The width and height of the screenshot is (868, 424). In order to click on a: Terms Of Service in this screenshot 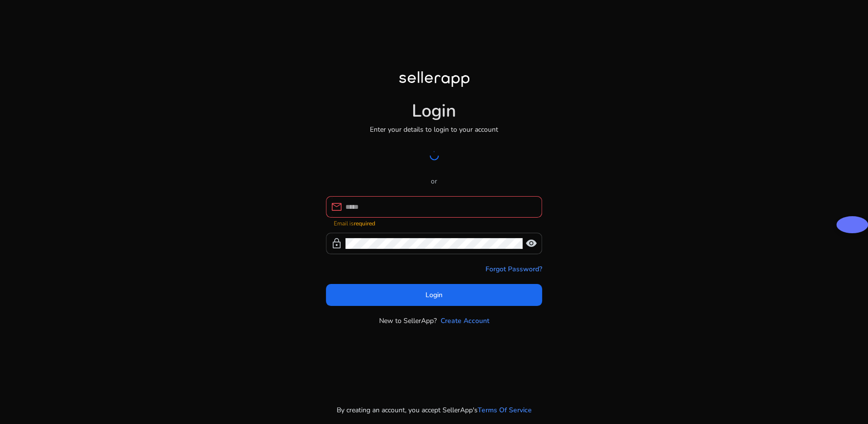, I will do `click(505, 410)`.